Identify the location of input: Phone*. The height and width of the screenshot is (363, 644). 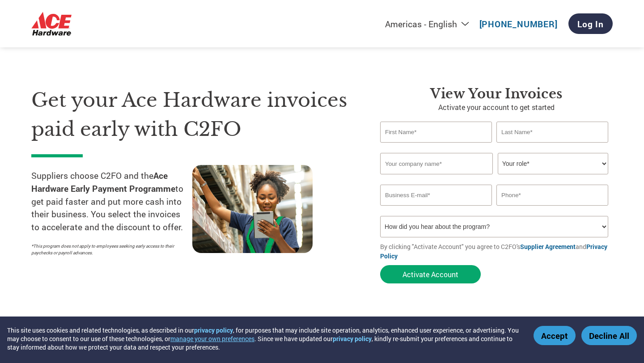
(552, 195).